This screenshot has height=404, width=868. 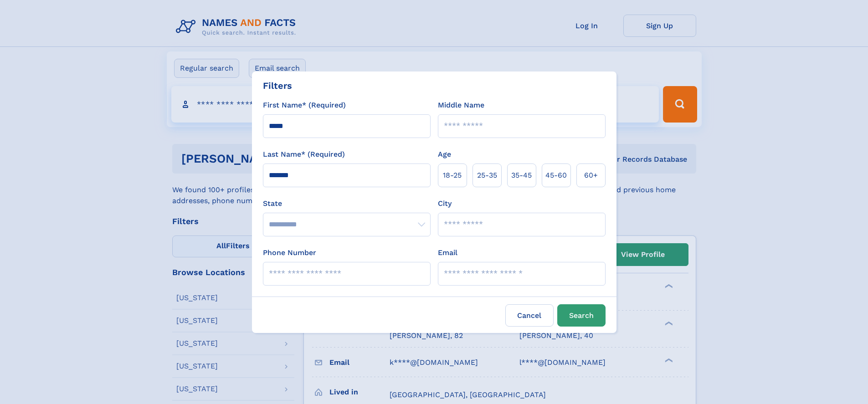 What do you see at coordinates (452, 175) in the screenshot?
I see `span: 18‑25` at bounding box center [452, 175].